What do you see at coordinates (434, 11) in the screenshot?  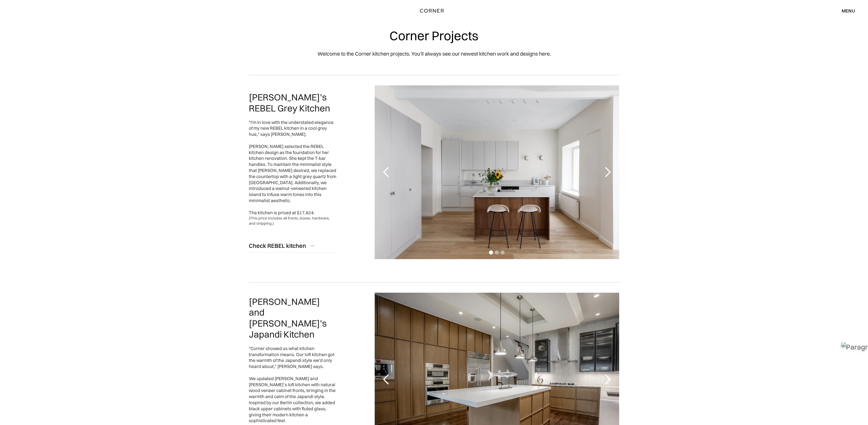 I see `a: home` at bounding box center [434, 11].